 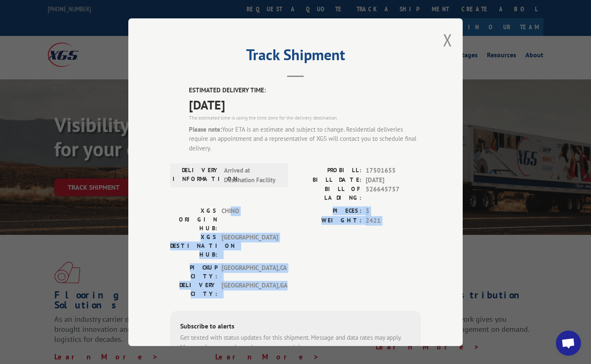 What do you see at coordinates (250, 219) in the screenshot?
I see `span: CHINO` at bounding box center [250, 219].